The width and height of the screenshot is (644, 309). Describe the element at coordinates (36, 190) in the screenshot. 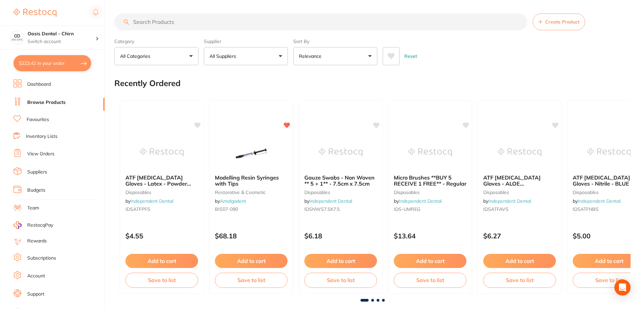

I see `a: Budgets` at that location.